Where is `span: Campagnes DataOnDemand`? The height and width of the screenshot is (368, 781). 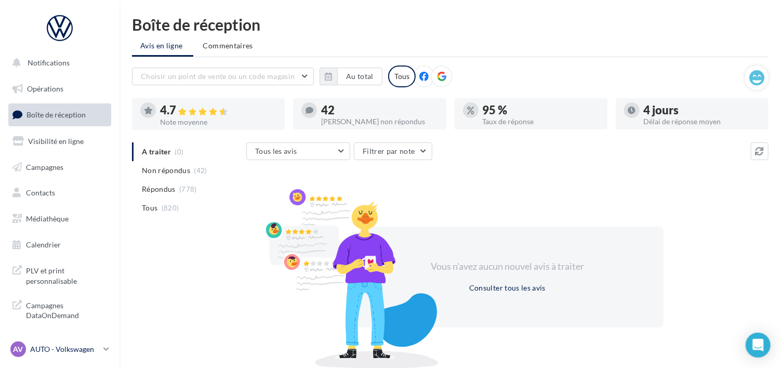
span: Campagnes DataOnDemand is located at coordinates (67, 309).